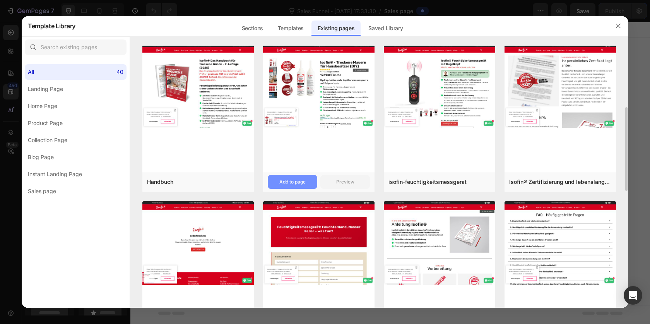 This screenshot has width=650, height=324. What do you see at coordinates (560, 86) in the screenshot?
I see `img: -pages-zertifizierung-garantie_portrait.jpg` at bounding box center [560, 86].